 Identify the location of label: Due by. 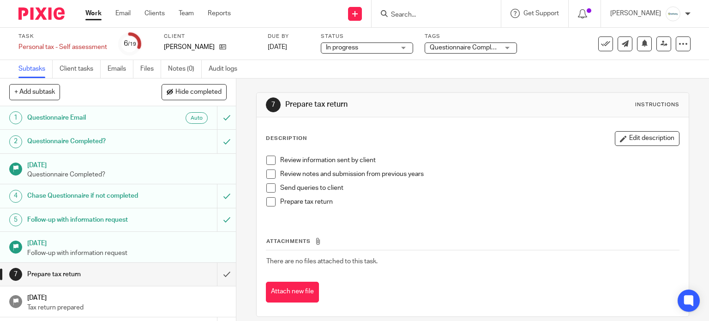
(288, 36).